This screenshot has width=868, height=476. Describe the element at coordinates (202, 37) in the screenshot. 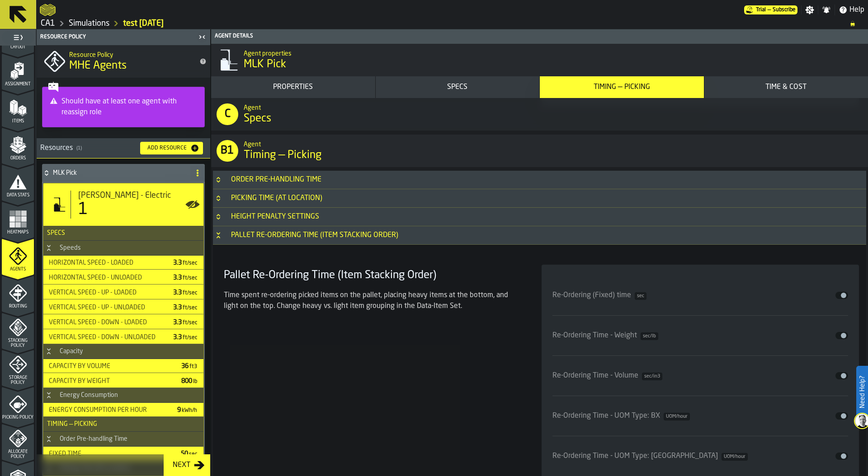

I see `label: button-toggle-Close me` at that location.